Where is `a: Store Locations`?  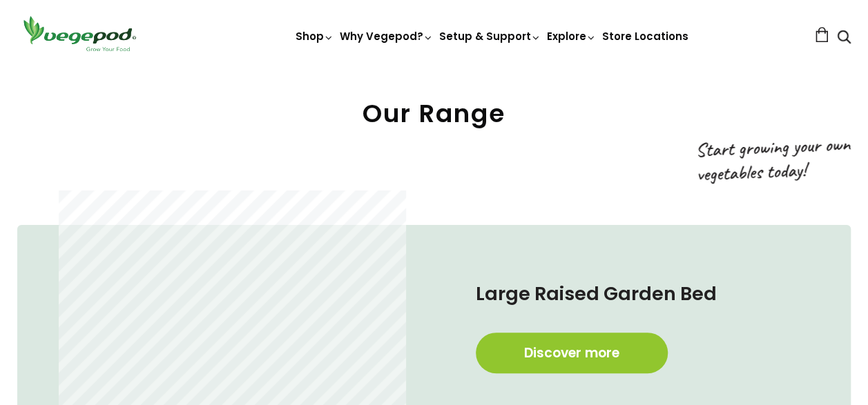 a: Store Locations is located at coordinates (645, 36).